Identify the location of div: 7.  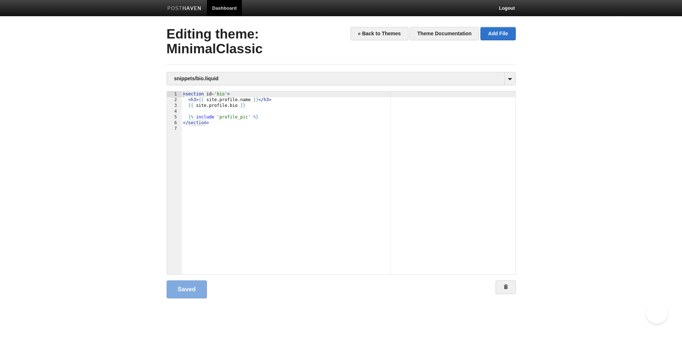
(174, 129).